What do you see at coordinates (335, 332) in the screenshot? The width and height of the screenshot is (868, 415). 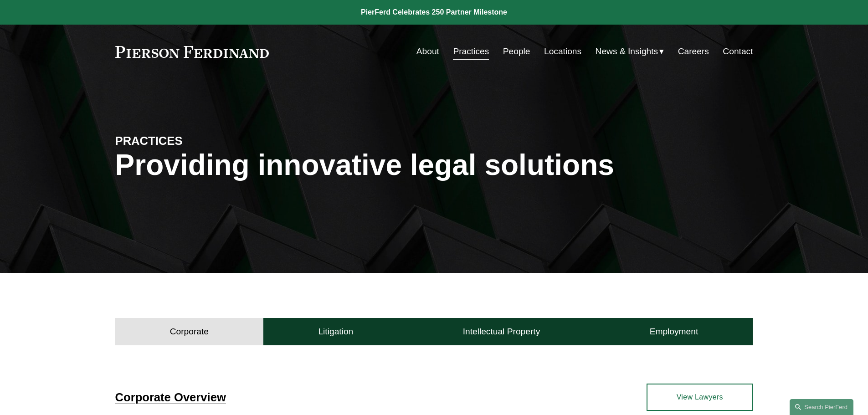 I see `h4: Litigation` at bounding box center [335, 332].